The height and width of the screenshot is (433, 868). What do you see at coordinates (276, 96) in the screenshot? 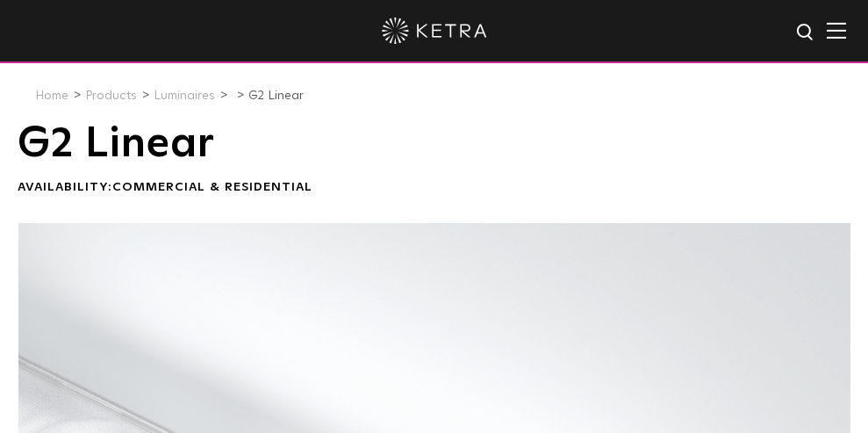
I see `a: G2 Linear` at bounding box center [276, 96].